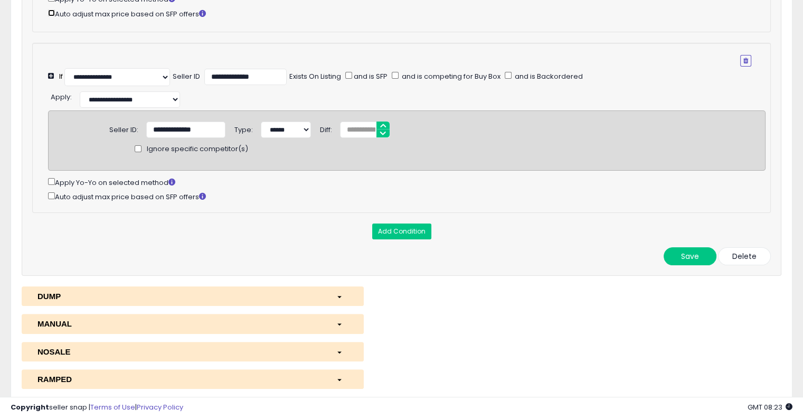 Image resolution: width=803 pixels, height=418 pixels. I want to click on button: DUMP, so click(193, 296).